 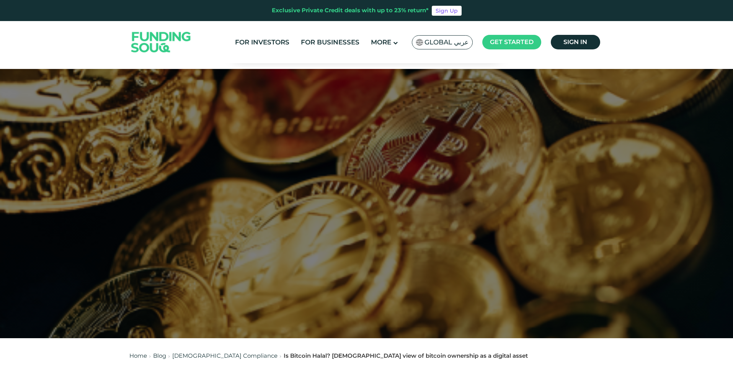 I want to click on span: Sign in, so click(x=575, y=42).